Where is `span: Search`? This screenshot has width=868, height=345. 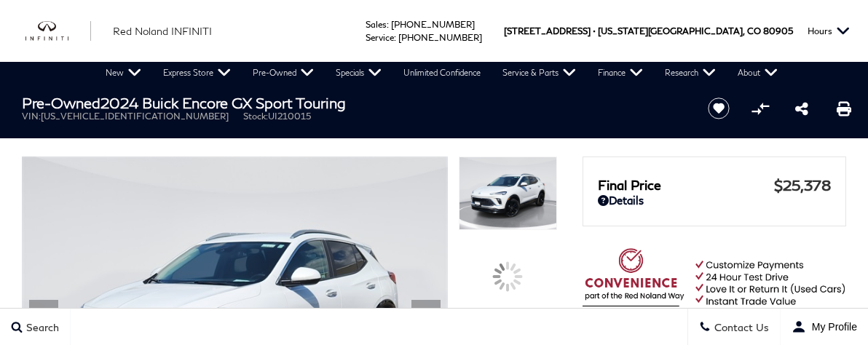 span: Search is located at coordinates (41, 327).